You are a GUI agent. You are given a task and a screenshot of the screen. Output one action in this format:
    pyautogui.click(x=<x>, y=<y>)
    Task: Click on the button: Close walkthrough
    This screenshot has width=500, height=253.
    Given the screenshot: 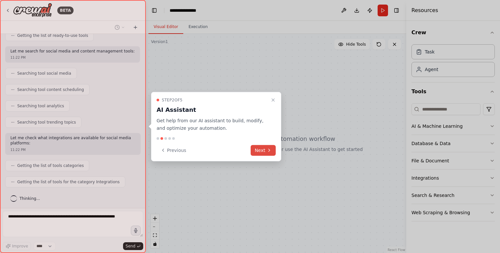 What is the action you would take?
    pyautogui.click(x=273, y=100)
    